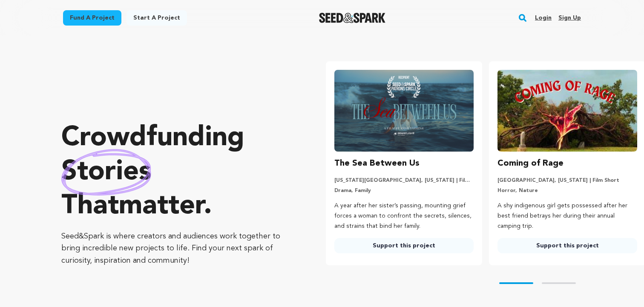 This screenshot has height=307, width=644. Describe the element at coordinates (404, 191) in the screenshot. I see `p: Drama, Family` at that location.